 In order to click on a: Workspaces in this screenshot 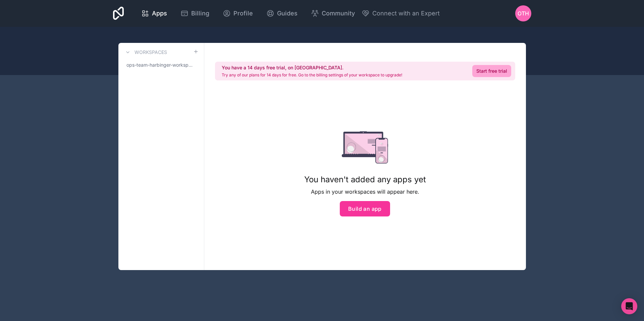, I will do `click(145, 52)`.